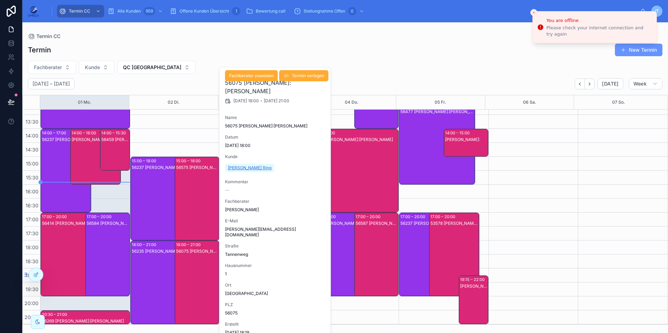 This screenshot has width=668, height=333. I want to click on button: 07 So., so click(619, 102).